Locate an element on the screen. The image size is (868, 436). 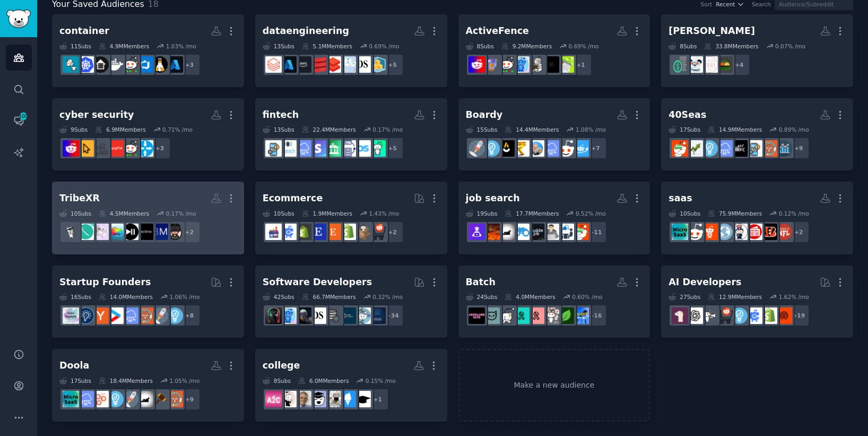
img: Anxiety is located at coordinates (506, 315).